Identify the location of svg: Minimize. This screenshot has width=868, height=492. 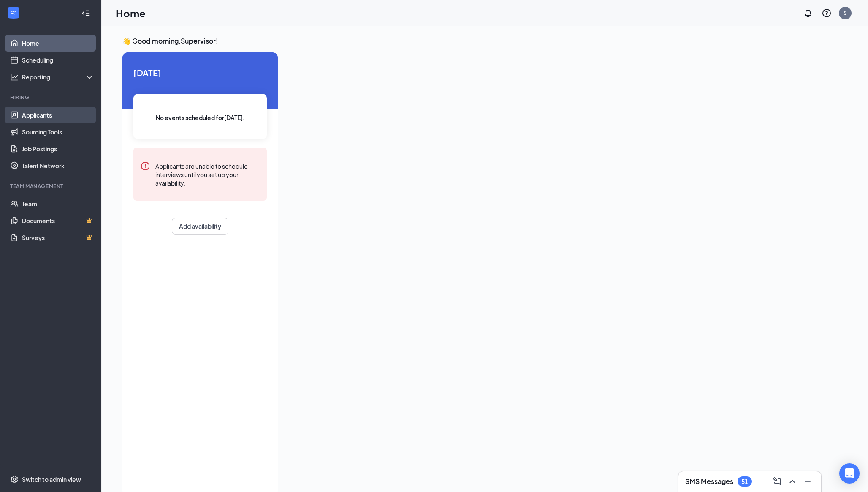
(808, 481).